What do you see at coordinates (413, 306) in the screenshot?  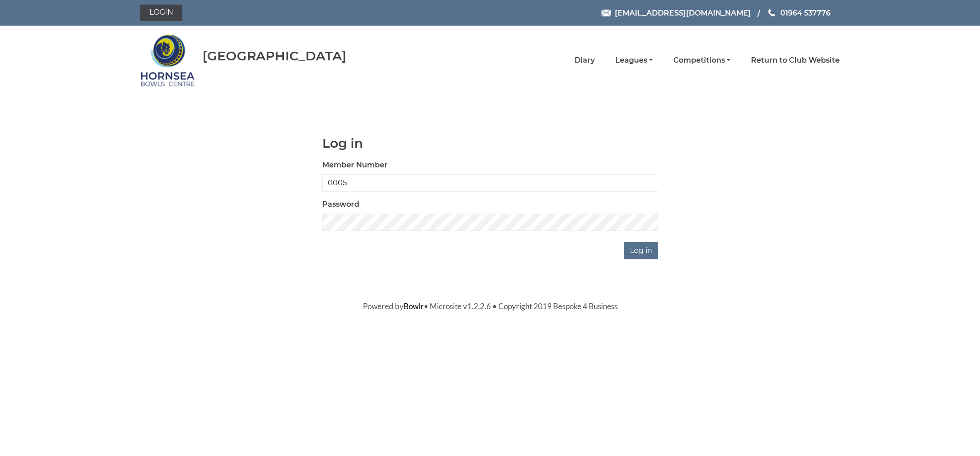 I see `a: Bowlr` at bounding box center [413, 306].